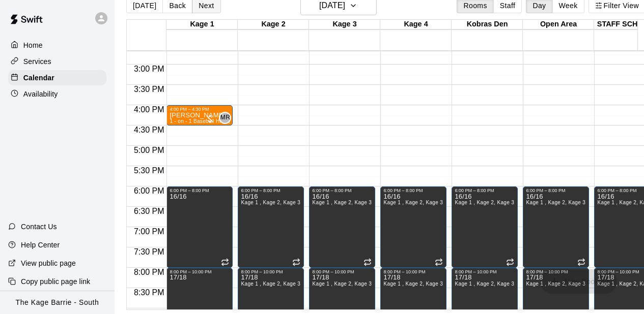 The height and width of the screenshot is (314, 644). Describe the element at coordinates (149, 191) in the screenshot. I see `span: 6:00 PM` at that location.